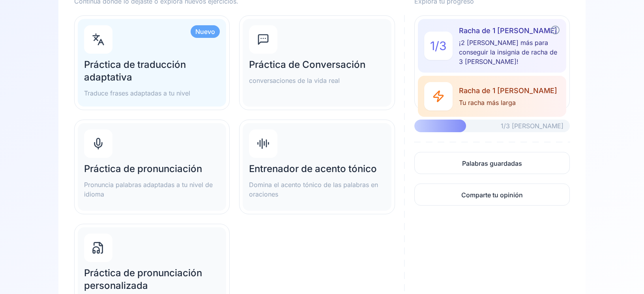  What do you see at coordinates (152, 71) in the screenshot?
I see `h2: Práctica de traducción adaptativa` at bounding box center [152, 71].